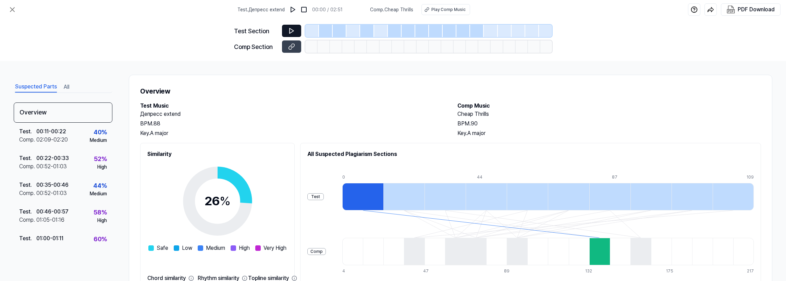 The width and height of the screenshot is (786, 281). Describe the element at coordinates (434, 271) in the screenshot. I see `div: 47` at that location.